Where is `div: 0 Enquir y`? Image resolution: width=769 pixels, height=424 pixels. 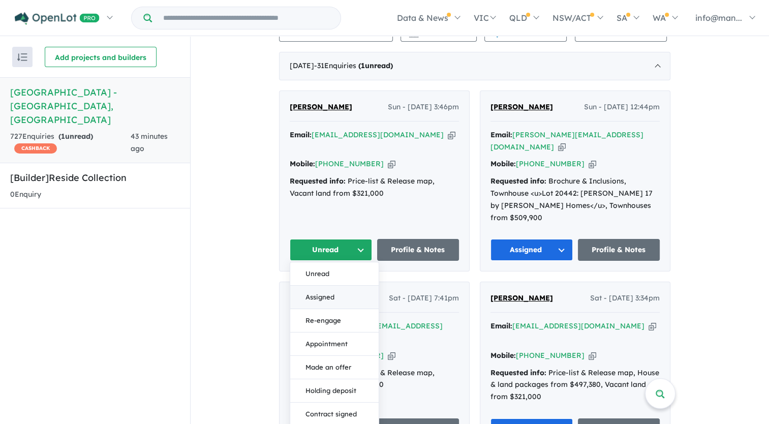 div: 0 Enquir y is located at coordinates (25, 195).